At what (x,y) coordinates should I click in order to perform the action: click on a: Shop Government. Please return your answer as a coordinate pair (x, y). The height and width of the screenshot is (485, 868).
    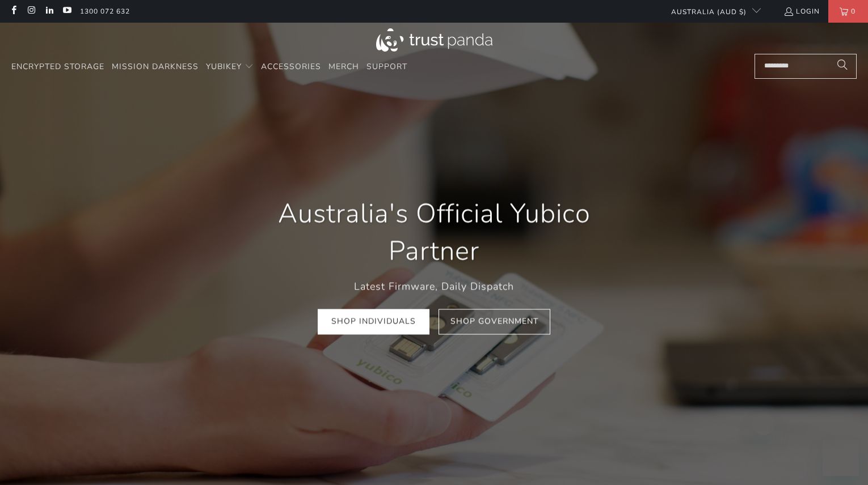
    Looking at the image, I should click on (494, 321).